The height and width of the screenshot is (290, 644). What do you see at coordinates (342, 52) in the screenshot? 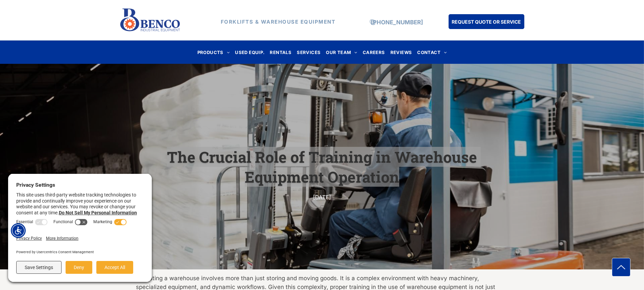
I see `a: OUR TEAM` at bounding box center [342, 52].